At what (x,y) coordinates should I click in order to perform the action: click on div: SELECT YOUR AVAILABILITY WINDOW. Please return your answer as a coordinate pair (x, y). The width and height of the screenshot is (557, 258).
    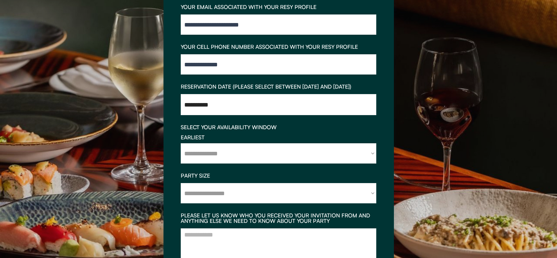
    Looking at the image, I should click on (278, 127).